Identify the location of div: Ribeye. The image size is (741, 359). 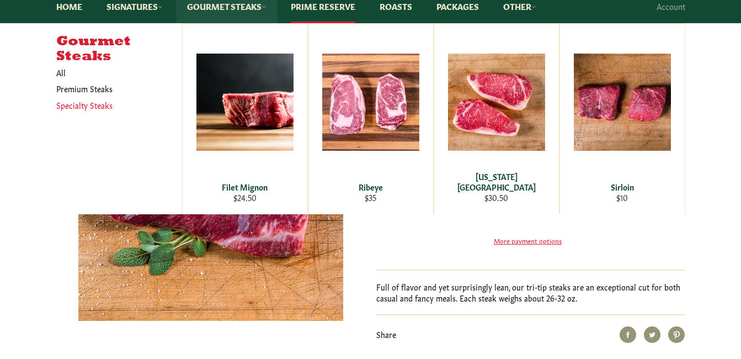
(370, 187).